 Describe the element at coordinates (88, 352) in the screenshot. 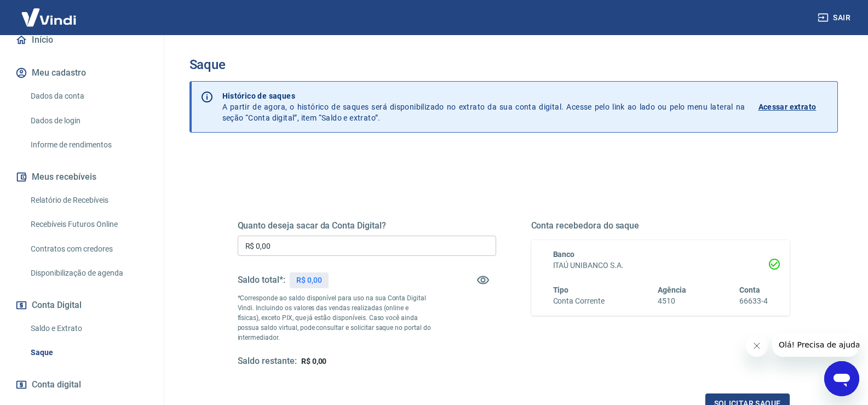

I see `a: Saque` at that location.